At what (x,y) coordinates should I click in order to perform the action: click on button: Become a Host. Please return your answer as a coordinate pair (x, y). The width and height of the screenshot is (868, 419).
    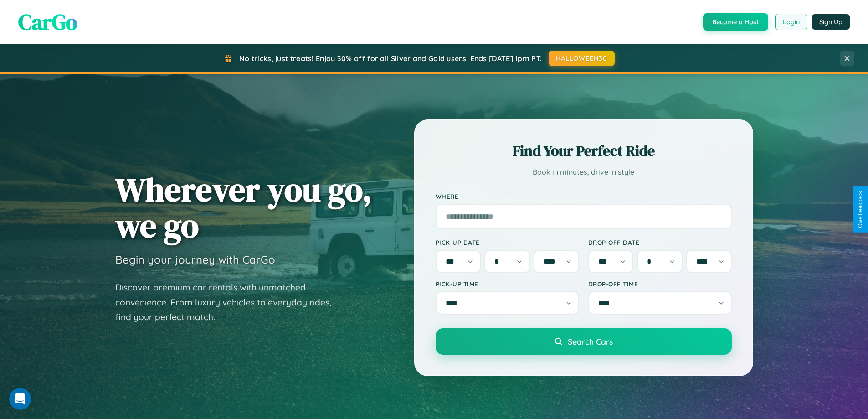
    Looking at the image, I should click on (735, 22).